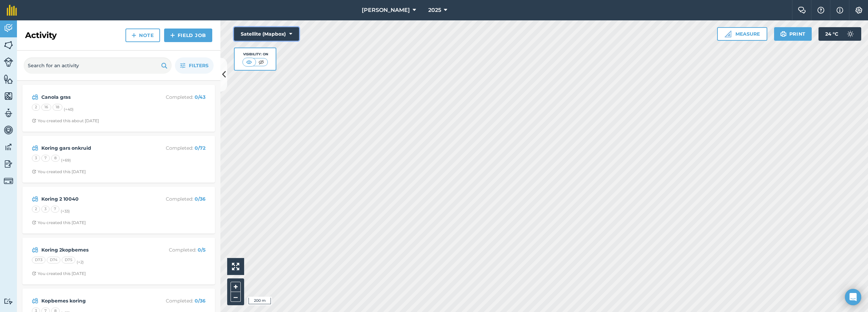 This screenshot has width=868, height=312. Describe the element at coordinates (728, 34) in the screenshot. I see `img: Ruler icon` at that location.